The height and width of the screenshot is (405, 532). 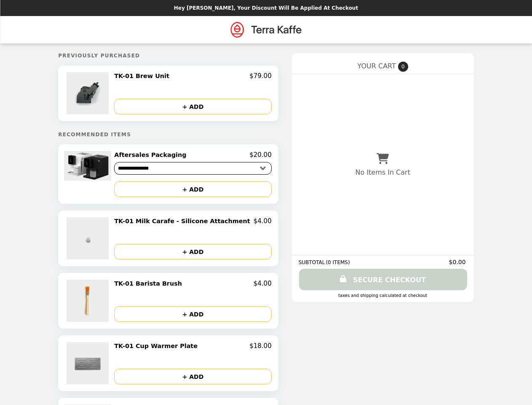 I want to click on span: SUBTOTAL, so click(x=312, y=262).